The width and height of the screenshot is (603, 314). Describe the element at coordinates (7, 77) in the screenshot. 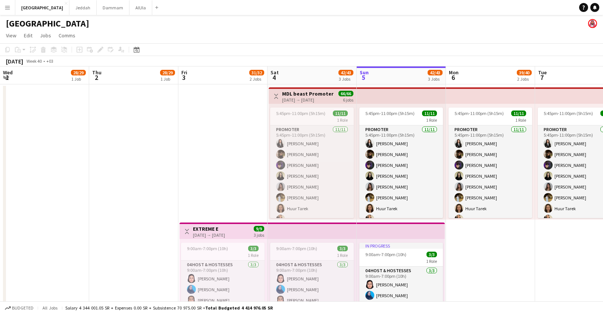

I see `span: 1` at that location.